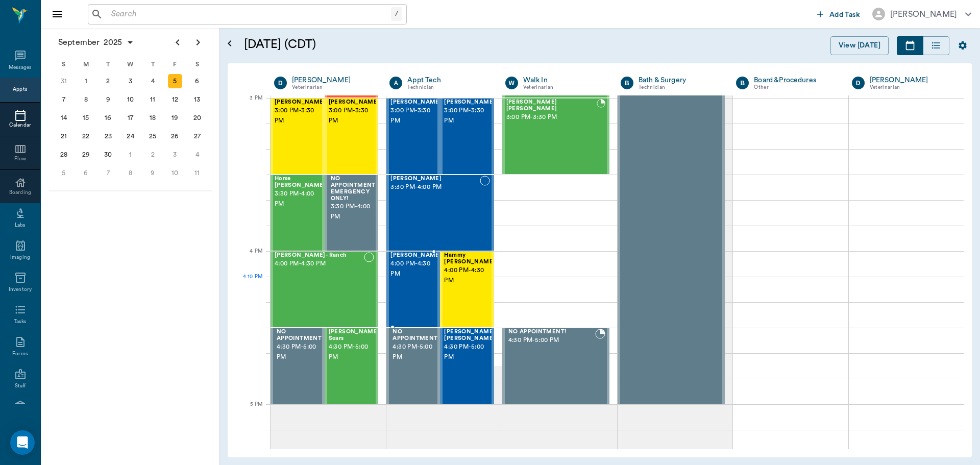 This screenshot has width=980, height=465. Describe the element at coordinates (795, 80) in the screenshot. I see `a: Board &Procedures` at that location.